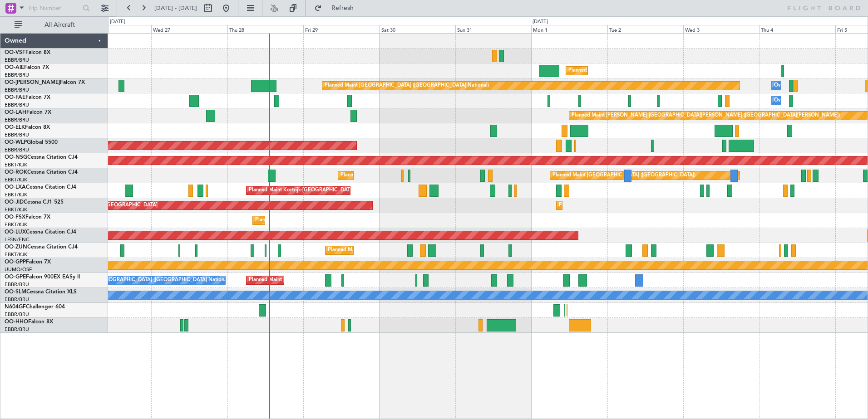 This screenshot has height=419, width=868. I want to click on span: OO-SLM, so click(15, 292).